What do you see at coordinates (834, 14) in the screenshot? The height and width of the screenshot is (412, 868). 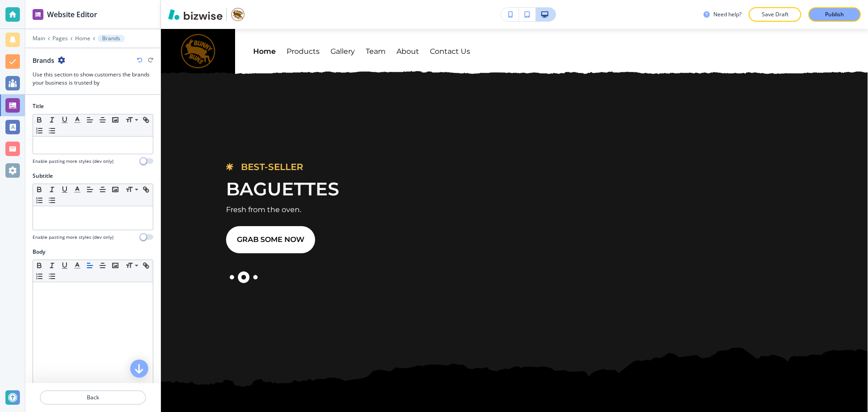 I see `button: Publish` at bounding box center [834, 14].